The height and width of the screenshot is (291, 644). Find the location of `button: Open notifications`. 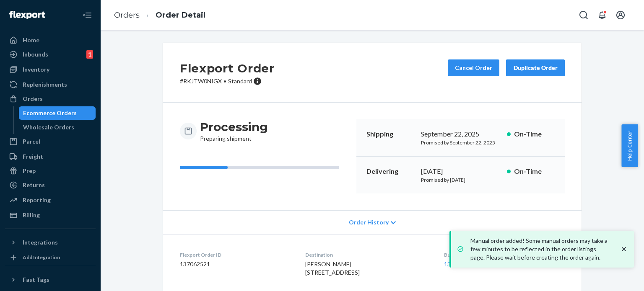

button: Open notifications is located at coordinates (602, 15).